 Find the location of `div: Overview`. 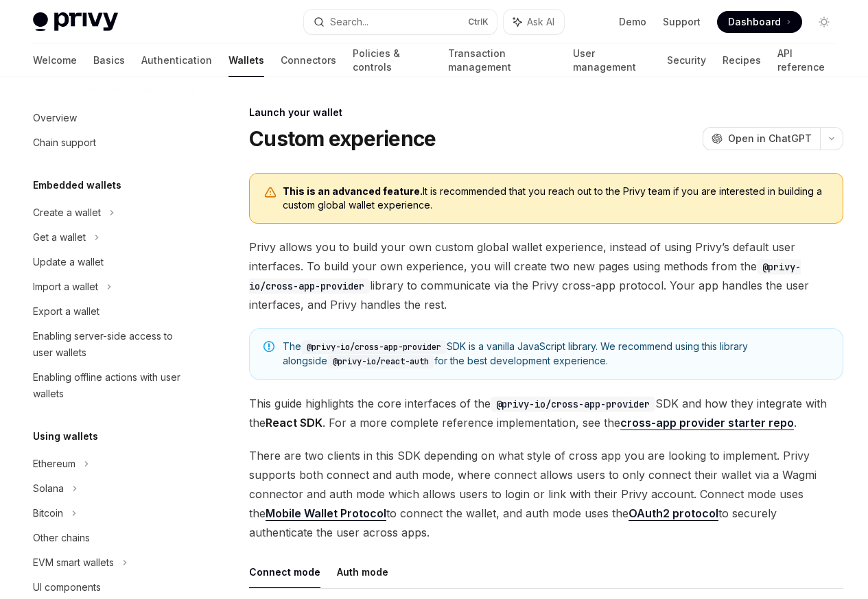

div: Overview is located at coordinates (55, 118).